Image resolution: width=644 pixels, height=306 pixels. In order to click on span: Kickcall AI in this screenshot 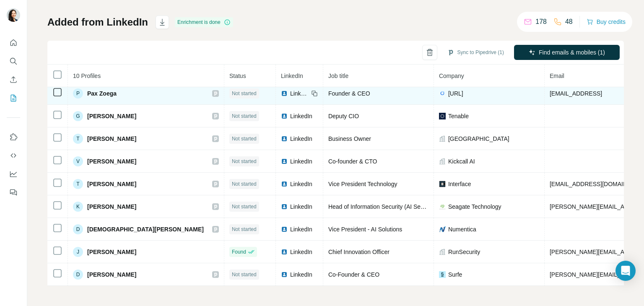, I will do `click(461, 161)`.